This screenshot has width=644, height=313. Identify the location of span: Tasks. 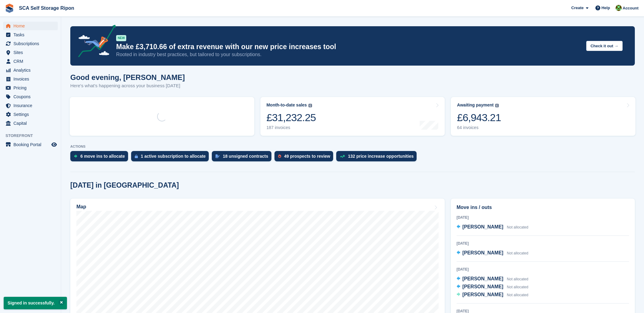
(32, 35).